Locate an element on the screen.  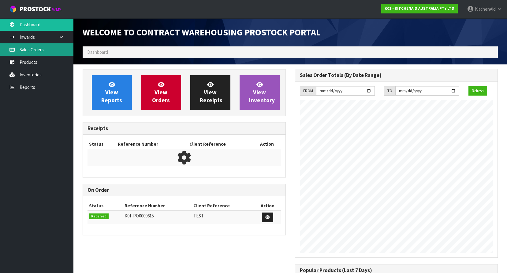
span: Received is located at coordinates (99, 217).